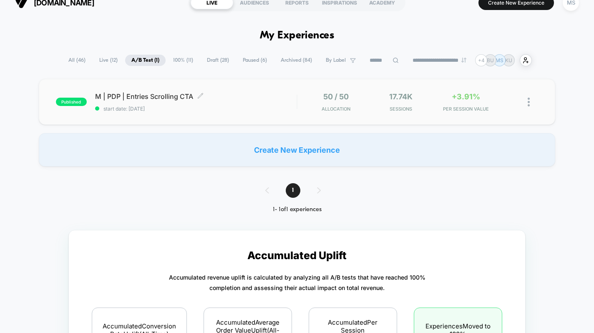 This screenshot has height=333, width=594. Describe the element at coordinates (481, 60) in the screenshot. I see `div: + 4` at that location.